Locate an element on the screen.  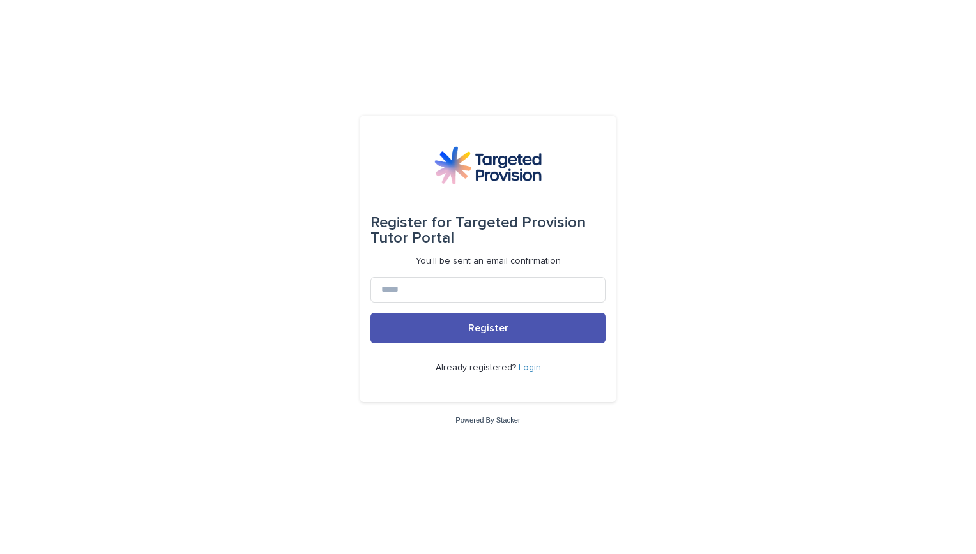
a: Login is located at coordinates (529, 368).